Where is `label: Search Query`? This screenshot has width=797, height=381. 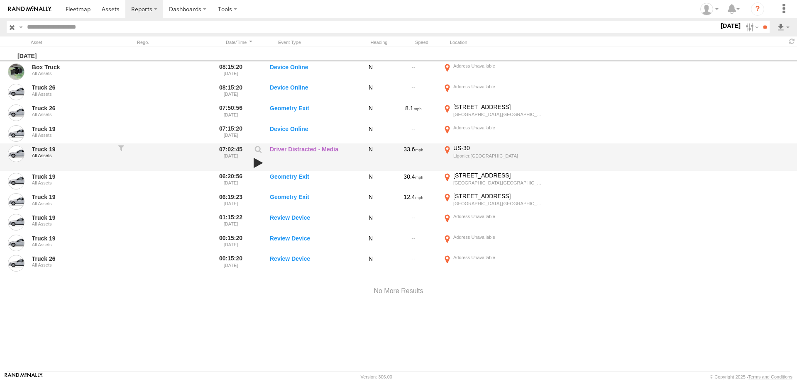 label: Search Query is located at coordinates (21, 27).